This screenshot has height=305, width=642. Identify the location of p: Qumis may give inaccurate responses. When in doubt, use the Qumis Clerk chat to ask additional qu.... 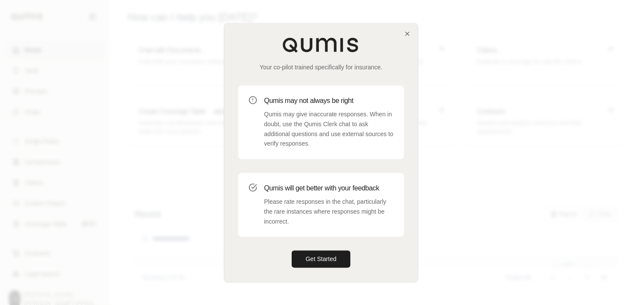
(329, 129).